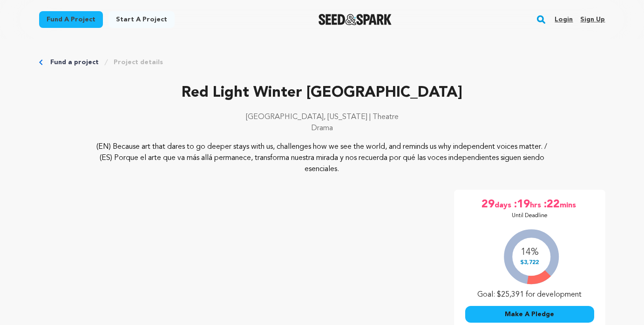  What do you see at coordinates (322, 158) in the screenshot?
I see `p: (EN) Because art that dares to go deeper stays with us, challenges how we see the world, and remi...` at bounding box center [322, 158].